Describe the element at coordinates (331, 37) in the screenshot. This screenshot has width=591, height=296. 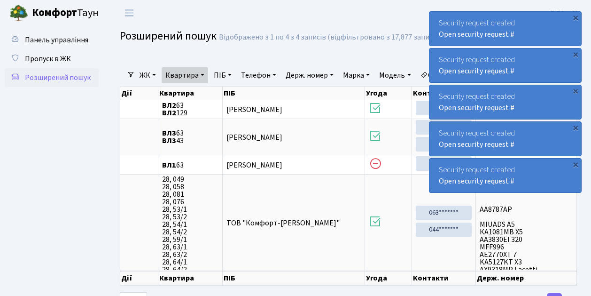
I see `div: Відображено з 1 по 4 з 4 записів (відфільтровано з 17,877 записів).` at that location.